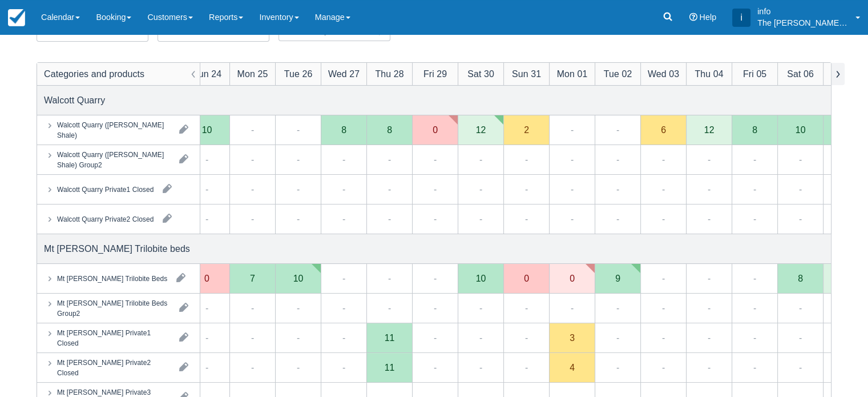 This screenshot has height=397, width=868. I want to click on div: Thu 04, so click(708, 74).